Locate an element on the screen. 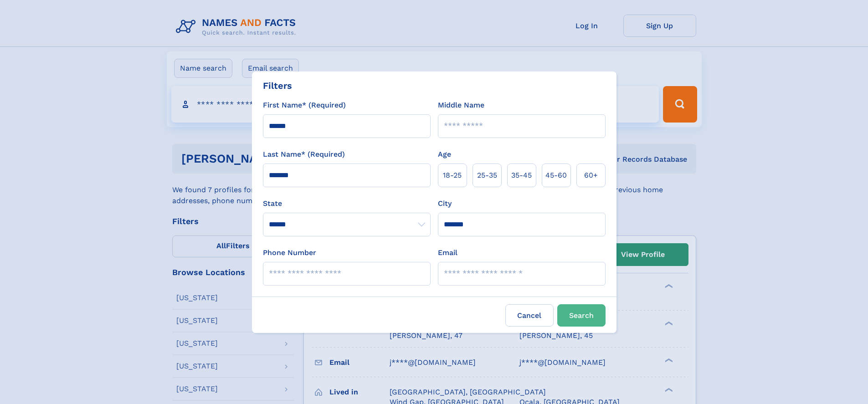 This screenshot has width=868, height=404. span: 45‑60 is located at coordinates (556, 175).